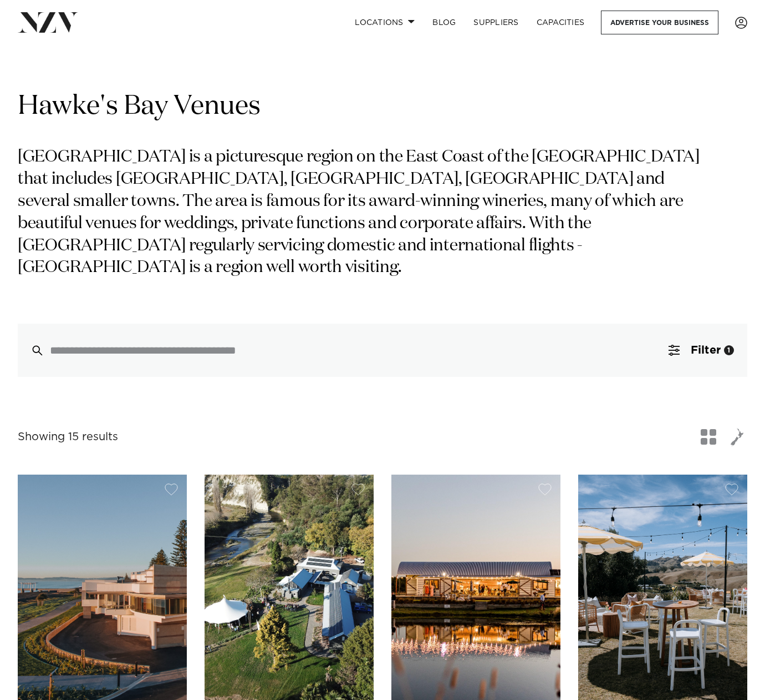  Describe the element at coordinates (560, 22) in the screenshot. I see `a: Capacities` at that location.